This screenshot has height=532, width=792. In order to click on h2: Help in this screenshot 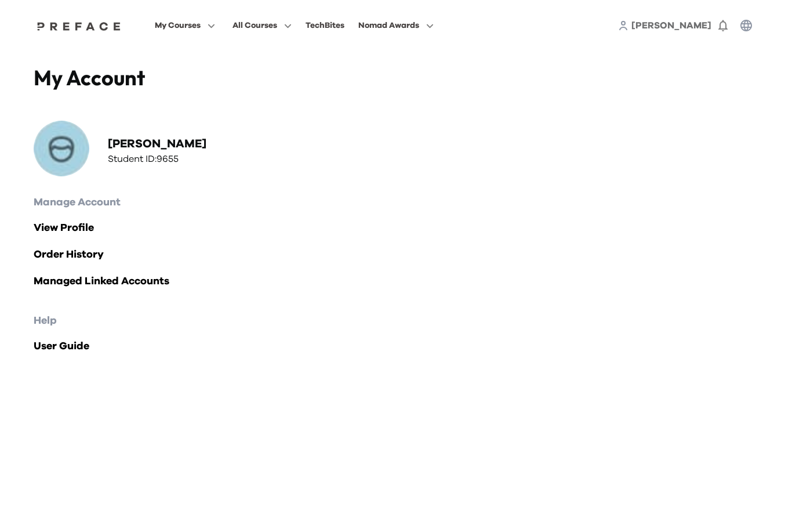, I will do `click(396, 321)`.